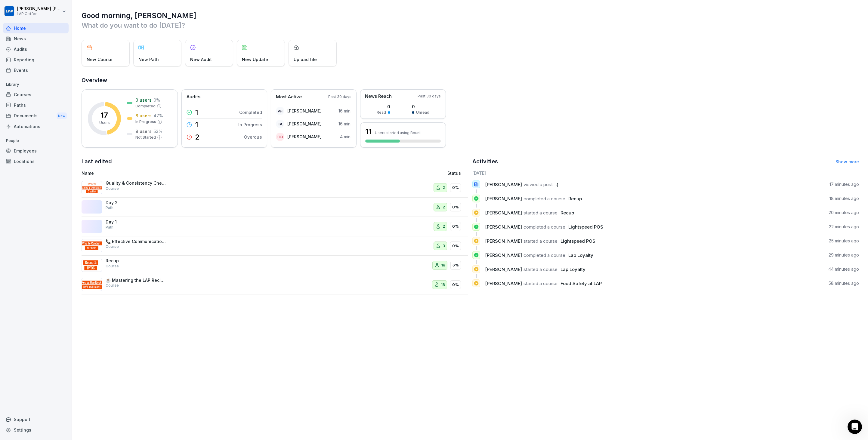 The image size is (868, 440). I want to click on p: Upload file, so click(305, 59).